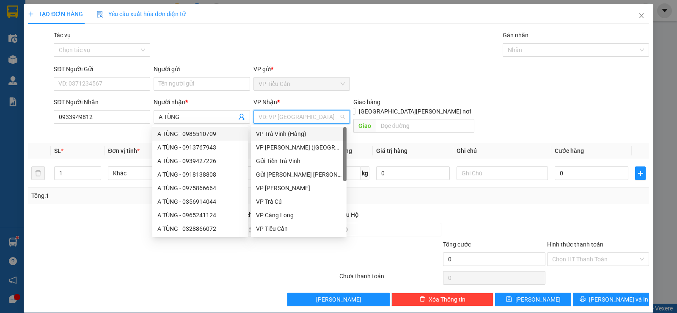 The image size is (677, 313). I want to click on div: A TÙNG - 0975866664, so click(200, 188).